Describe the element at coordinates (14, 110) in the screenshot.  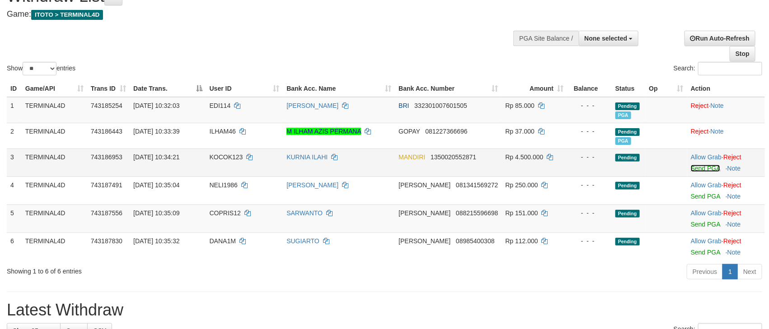
I see `td: 1` at that location.